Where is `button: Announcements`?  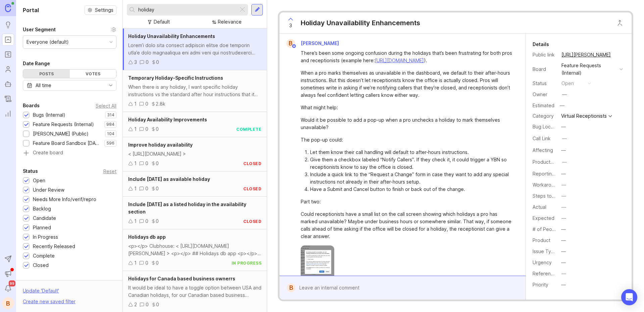 button: Announcements is located at coordinates (8, 274).